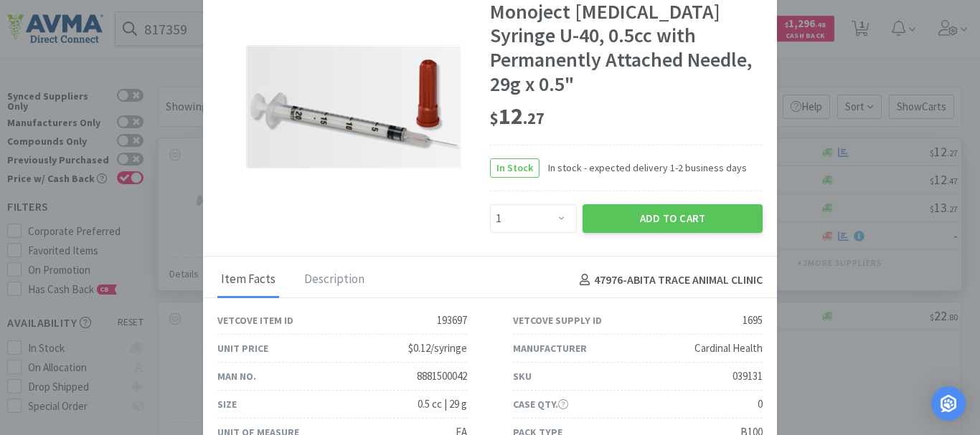 The image size is (980, 435). What do you see at coordinates (747, 376) in the screenshot?
I see `div: 039131` at bounding box center [747, 376].